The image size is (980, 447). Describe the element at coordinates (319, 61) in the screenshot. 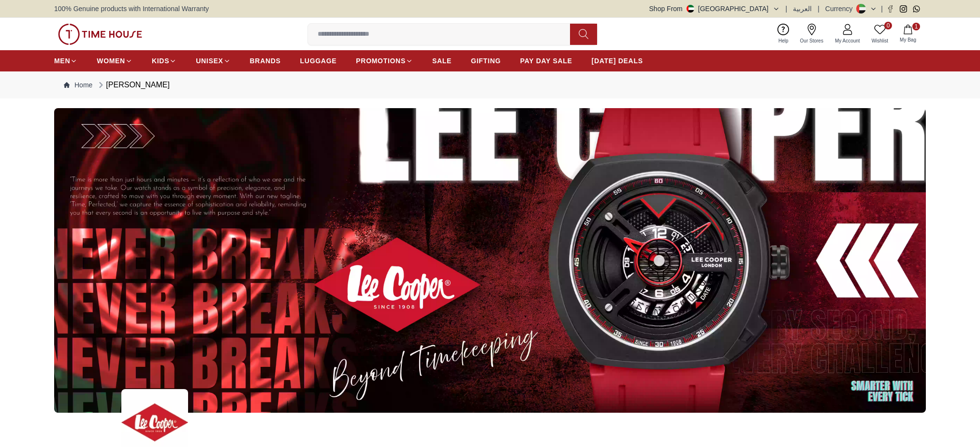

I see `span: LUGGAGE` at that location.